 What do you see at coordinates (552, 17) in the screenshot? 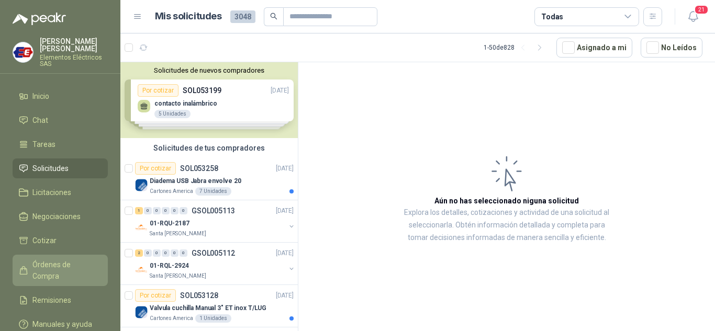
I see `div: Todas` at bounding box center [552, 17].